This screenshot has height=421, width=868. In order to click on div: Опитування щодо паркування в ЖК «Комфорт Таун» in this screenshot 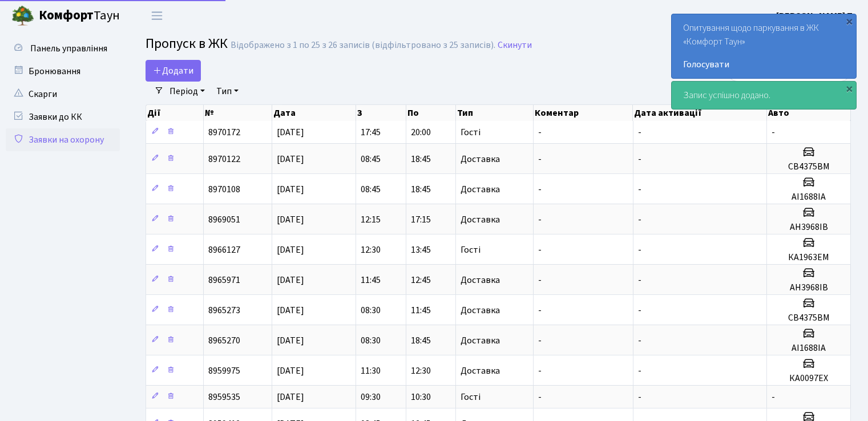, I will do `click(763, 46)`.